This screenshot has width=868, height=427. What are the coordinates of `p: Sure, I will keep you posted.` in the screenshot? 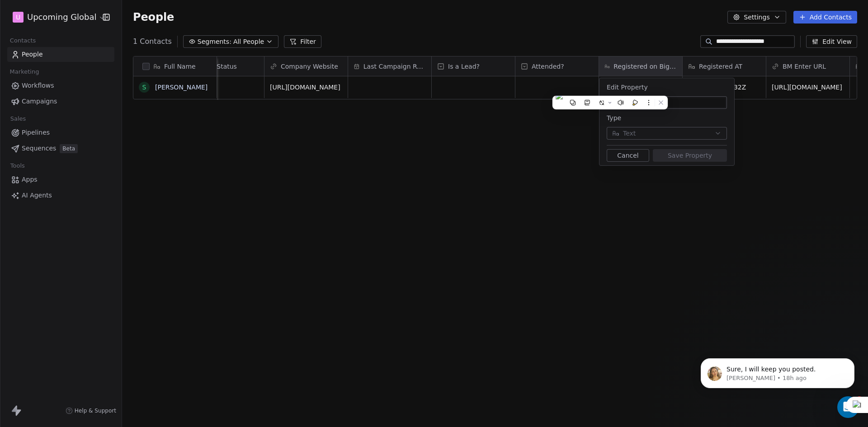 It's located at (98, 31).